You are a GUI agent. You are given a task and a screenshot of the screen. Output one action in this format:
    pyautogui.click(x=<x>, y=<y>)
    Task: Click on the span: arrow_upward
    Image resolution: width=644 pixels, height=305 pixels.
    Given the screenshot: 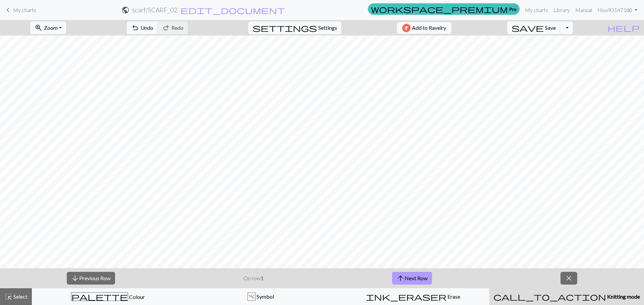 What is the action you would take?
    pyautogui.click(x=400, y=278)
    